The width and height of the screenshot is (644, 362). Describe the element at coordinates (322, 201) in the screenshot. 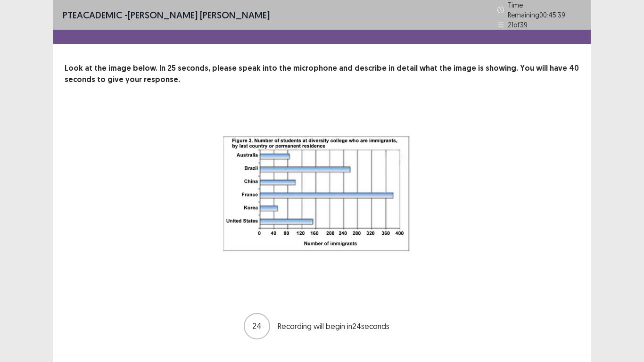

I see `img: image-description` at that location.